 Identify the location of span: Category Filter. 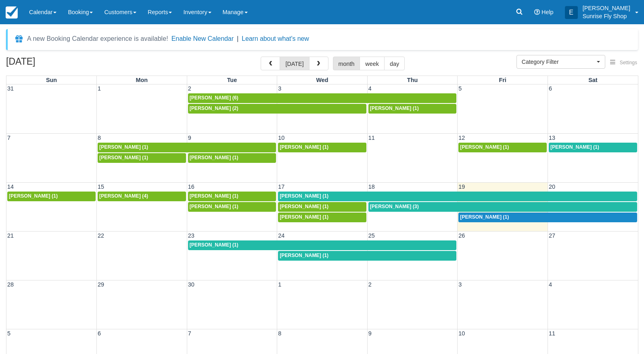
(558, 62).